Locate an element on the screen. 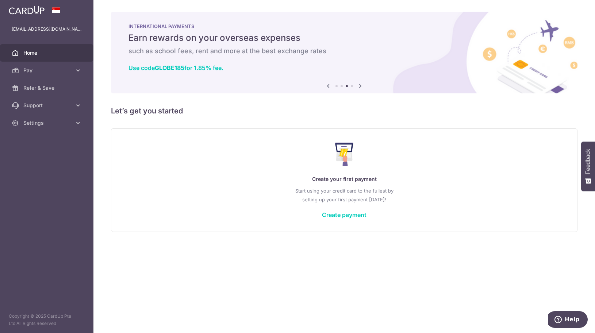 This screenshot has width=595, height=333. span: Settings is located at coordinates (47, 123).